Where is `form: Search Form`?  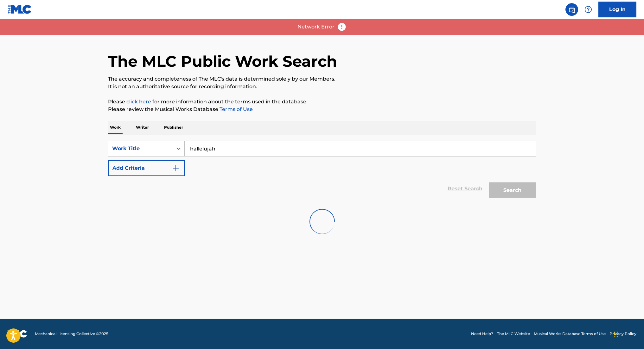
form: Search Form is located at coordinates (322, 171).